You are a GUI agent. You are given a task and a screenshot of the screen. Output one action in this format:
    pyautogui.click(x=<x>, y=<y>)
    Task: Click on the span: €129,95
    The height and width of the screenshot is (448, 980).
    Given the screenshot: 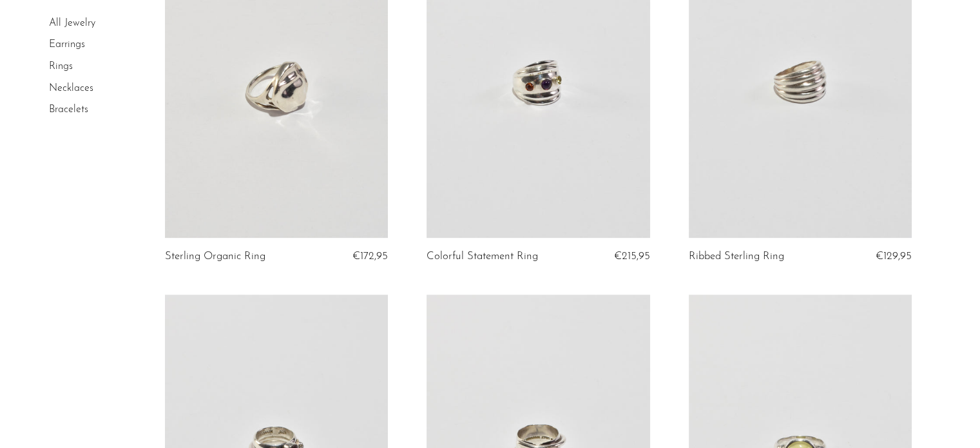 What is the action you would take?
    pyautogui.click(x=893, y=256)
    